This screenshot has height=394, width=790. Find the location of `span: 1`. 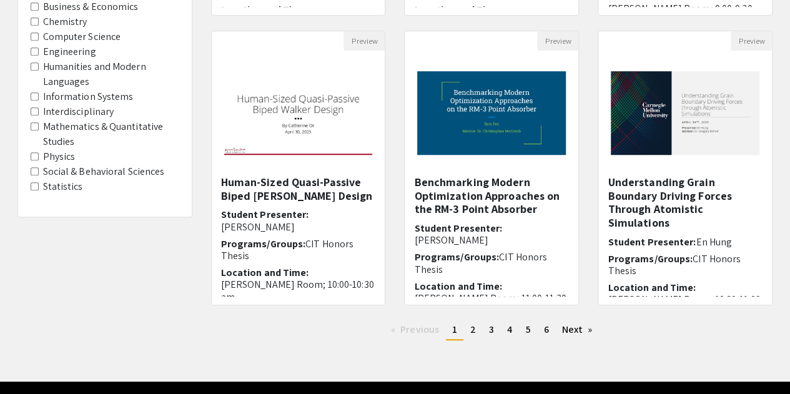

span: 1 is located at coordinates (454, 329).